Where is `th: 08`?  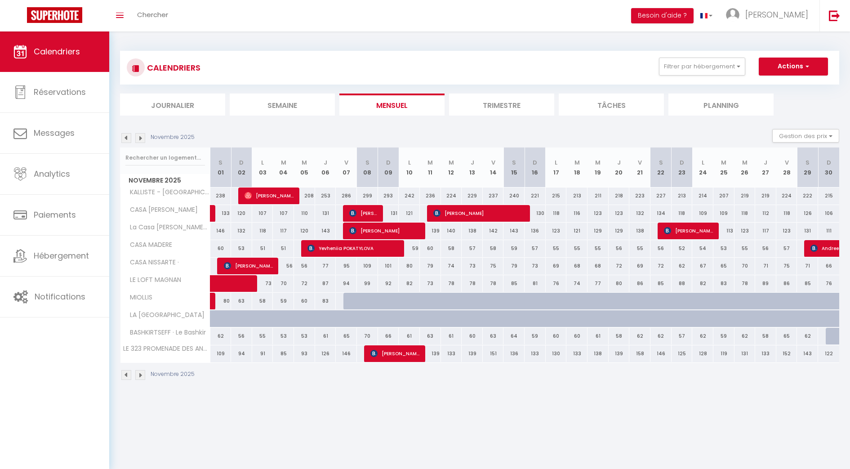 th: 08 is located at coordinates (367, 167).